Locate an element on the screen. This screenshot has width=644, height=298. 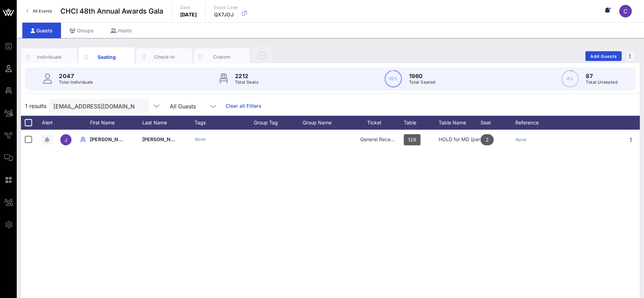
div: Table Name is located at coordinates (459, 123).